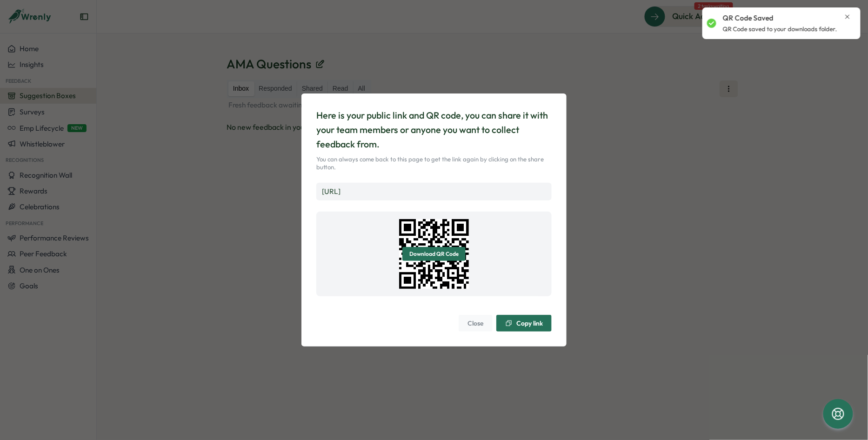  What do you see at coordinates (434, 254) in the screenshot?
I see `button: Download QR Code` at bounding box center [434, 254].